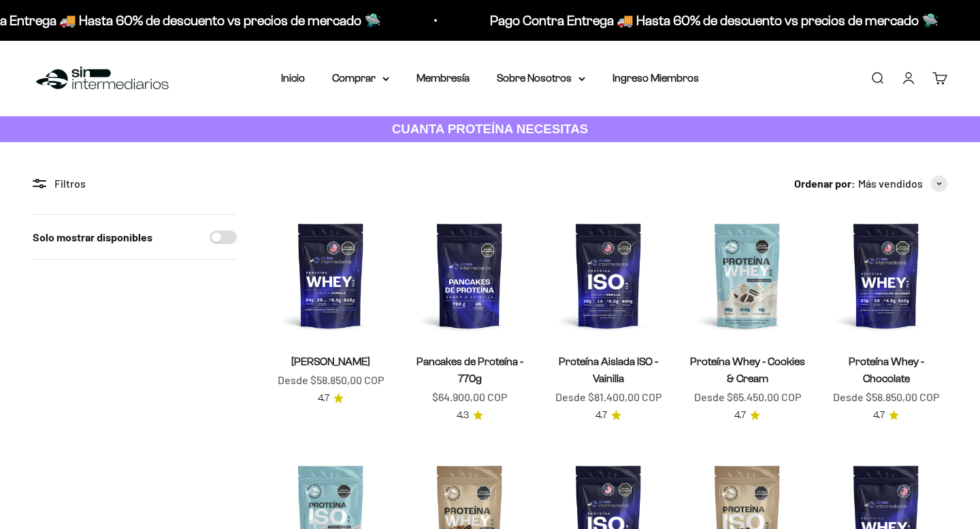 The width and height of the screenshot is (980, 529). I want to click on label: Solo mostrar disponibles, so click(93, 237).